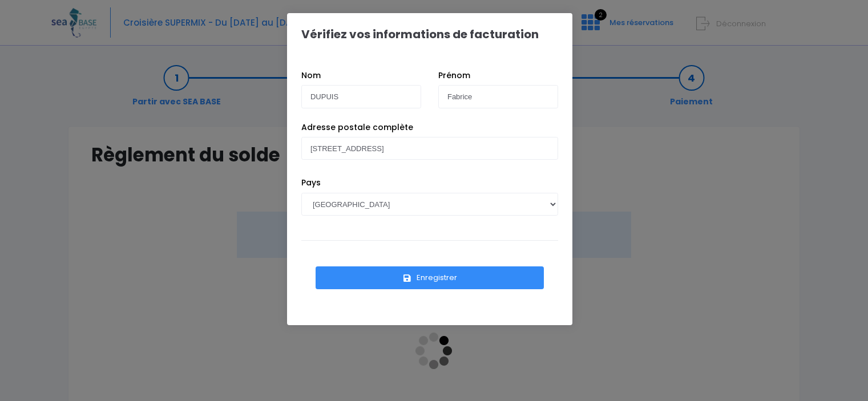 The width and height of the screenshot is (868, 401). Describe the element at coordinates (311, 75) in the screenshot. I see `label: Nom` at that location.